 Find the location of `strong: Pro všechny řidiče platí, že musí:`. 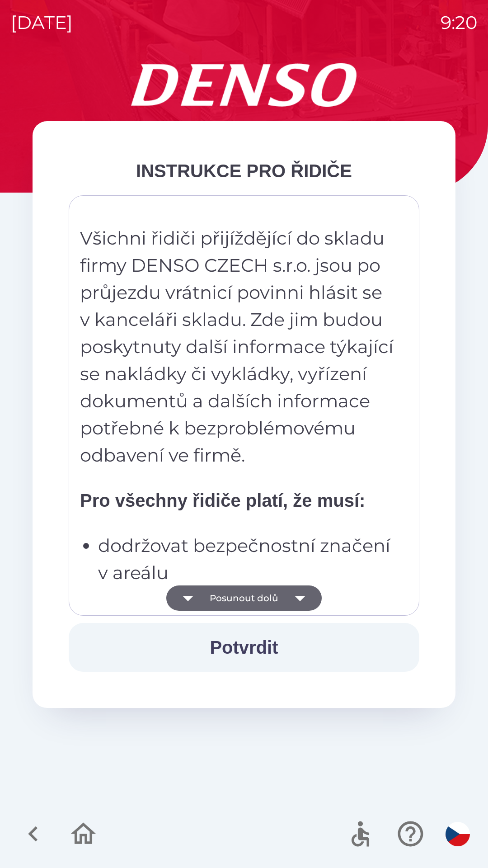

strong: Pro všechny řidiče platí, že musí: is located at coordinates (222, 500).